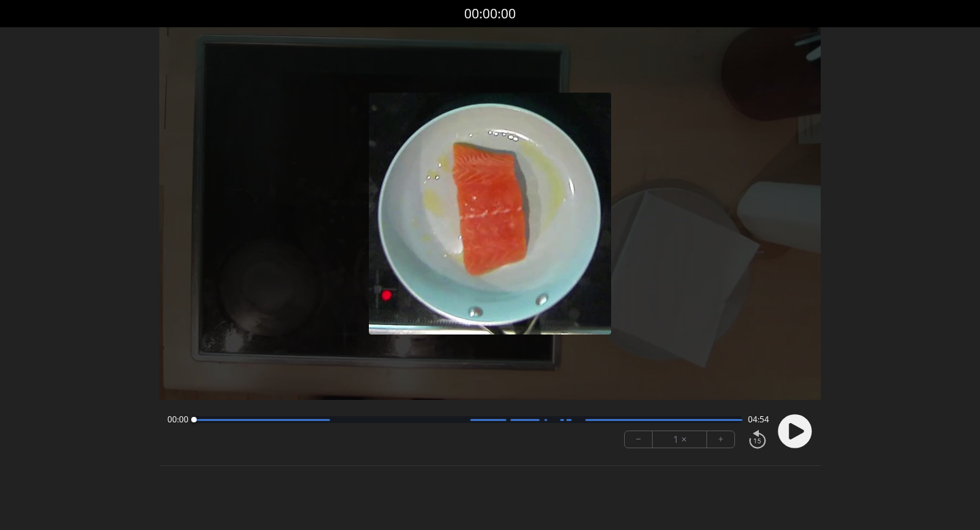 This screenshot has width=980, height=530. Describe the element at coordinates (178, 420) in the screenshot. I see `span: 00:00` at that location.